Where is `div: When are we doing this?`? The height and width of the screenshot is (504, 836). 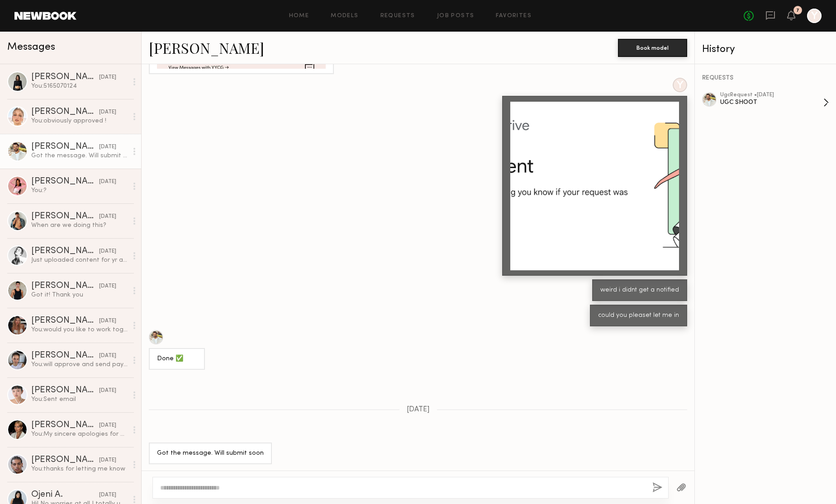 div: When are we doing this? is located at coordinates (79, 225).